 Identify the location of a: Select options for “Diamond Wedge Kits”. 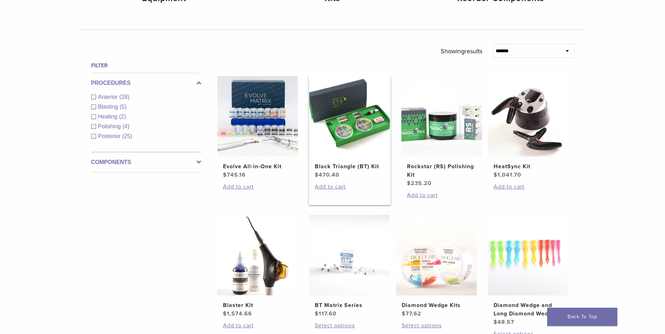
(436, 326).